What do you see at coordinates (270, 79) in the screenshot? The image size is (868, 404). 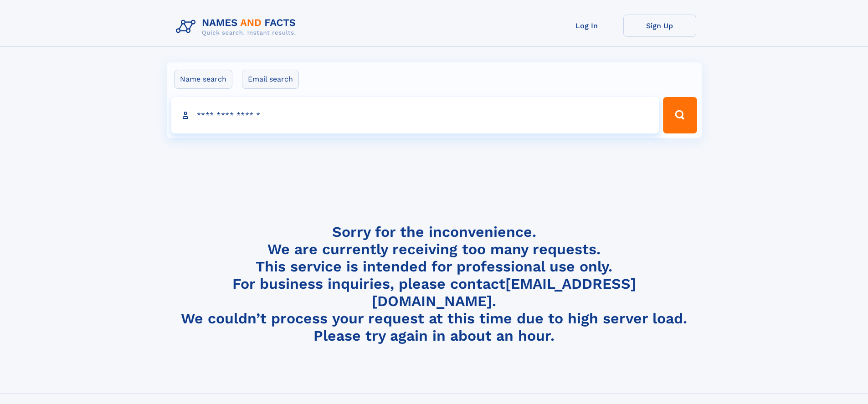 I see `label: Email search` at bounding box center [270, 79].